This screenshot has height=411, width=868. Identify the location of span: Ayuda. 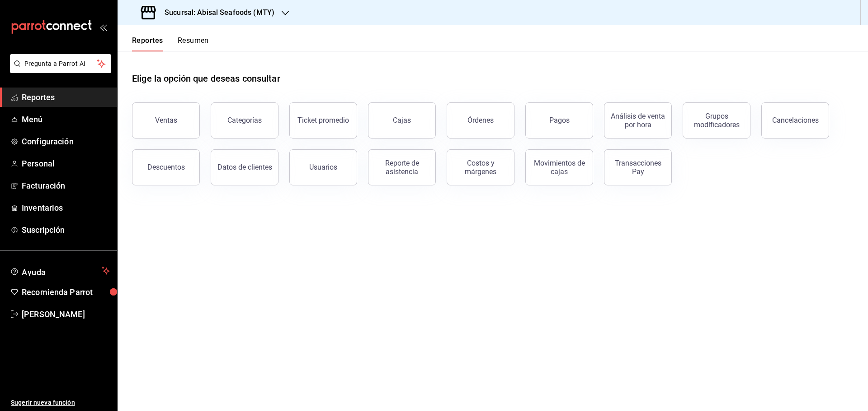
(60, 271).